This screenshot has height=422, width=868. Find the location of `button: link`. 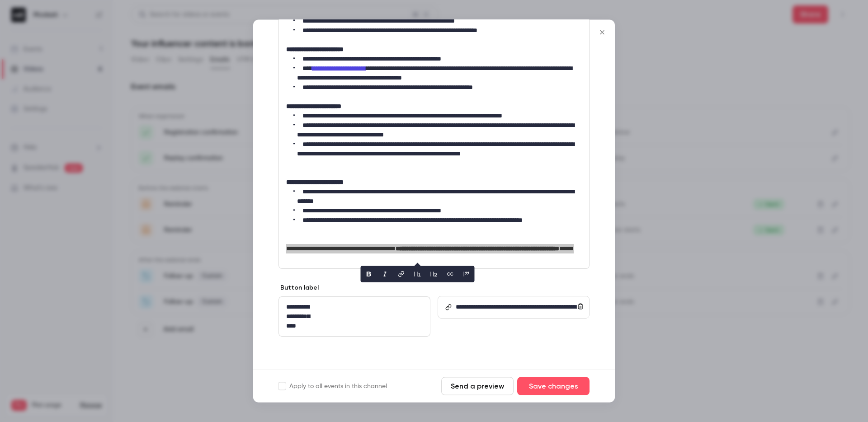

button: link is located at coordinates (401, 274).